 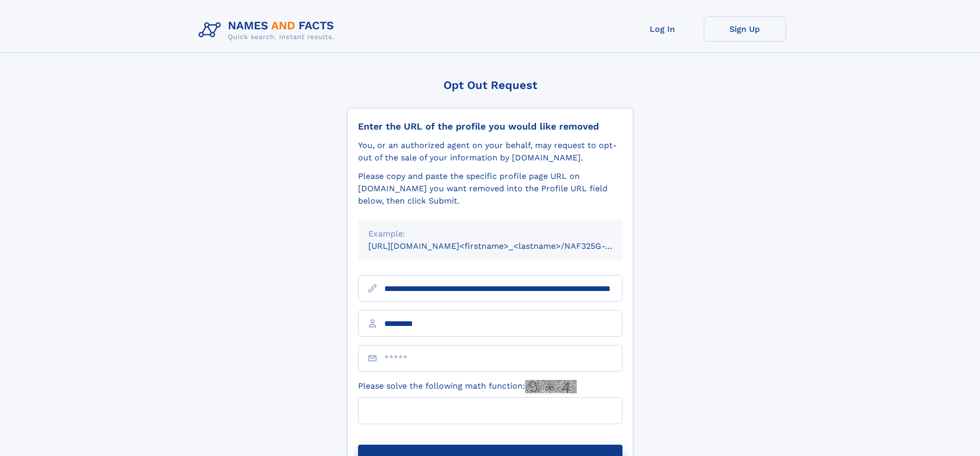 What do you see at coordinates (269, 31) in the screenshot?
I see `img: Logo Names and Facts` at bounding box center [269, 31].